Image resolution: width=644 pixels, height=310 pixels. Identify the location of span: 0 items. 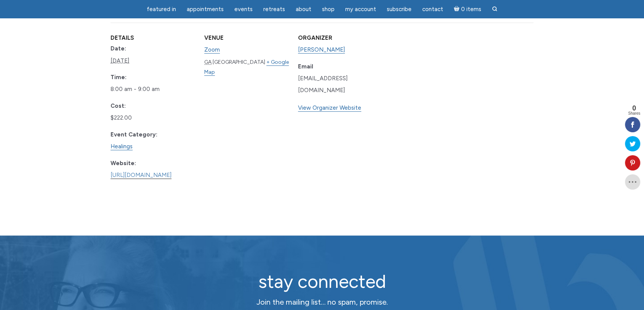
(471, 10).